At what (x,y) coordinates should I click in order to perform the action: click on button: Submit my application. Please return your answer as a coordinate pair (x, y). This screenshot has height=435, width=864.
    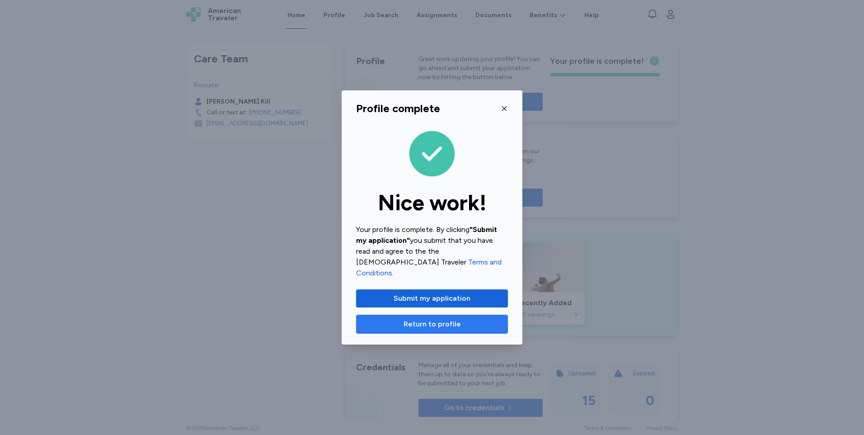
    Looking at the image, I should click on (432, 298).